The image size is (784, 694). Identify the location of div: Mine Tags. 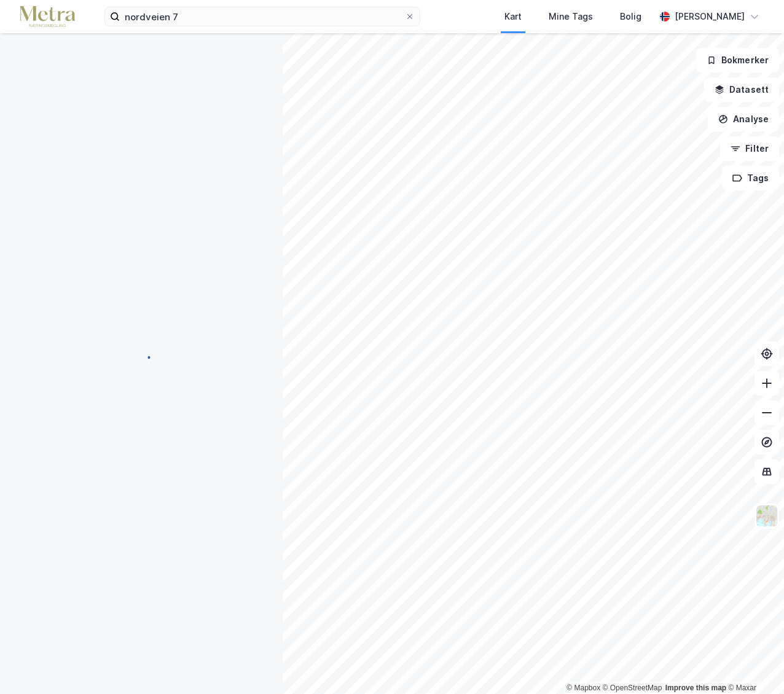
(570, 17).